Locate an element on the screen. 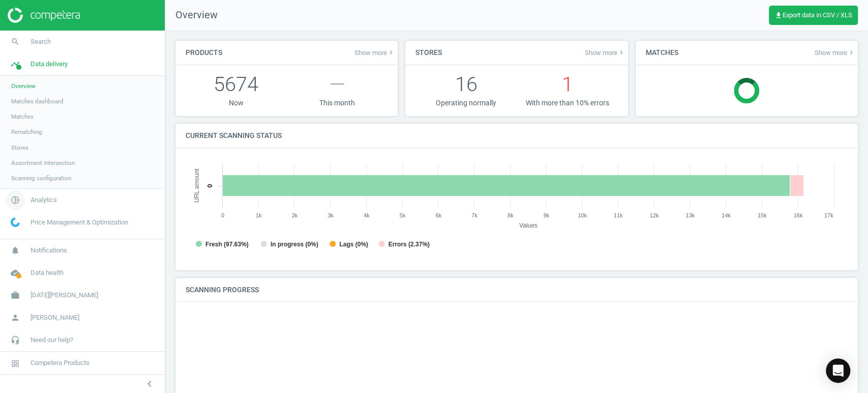 The image size is (868, 393). span: Notifications is located at coordinates (48, 250).